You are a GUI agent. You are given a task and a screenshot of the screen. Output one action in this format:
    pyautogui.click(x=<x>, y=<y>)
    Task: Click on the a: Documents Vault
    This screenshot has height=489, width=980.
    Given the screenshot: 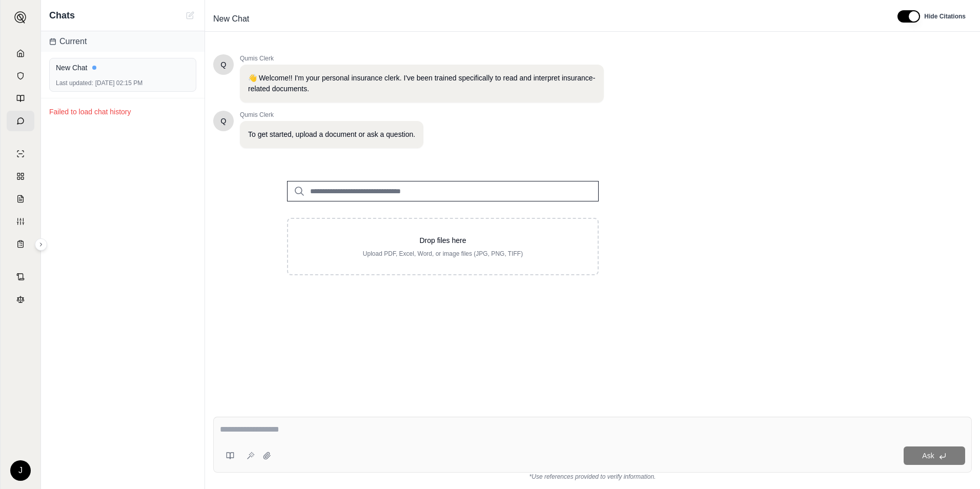 What is the action you would take?
    pyautogui.click(x=20, y=76)
    